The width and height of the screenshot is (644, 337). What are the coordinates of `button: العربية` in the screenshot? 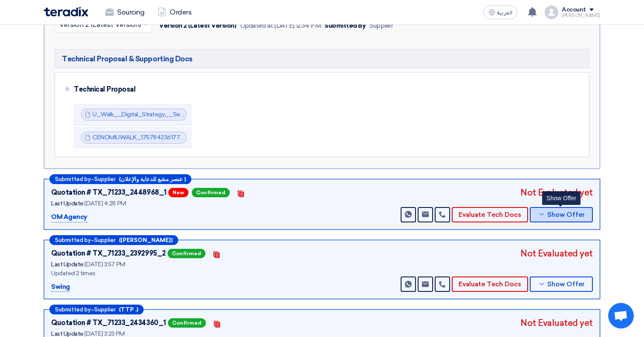 It's located at (500, 13).